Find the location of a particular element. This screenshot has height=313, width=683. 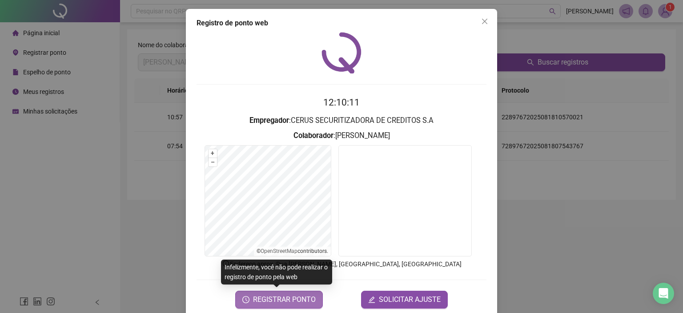

button: Close is located at coordinates (485, 21).